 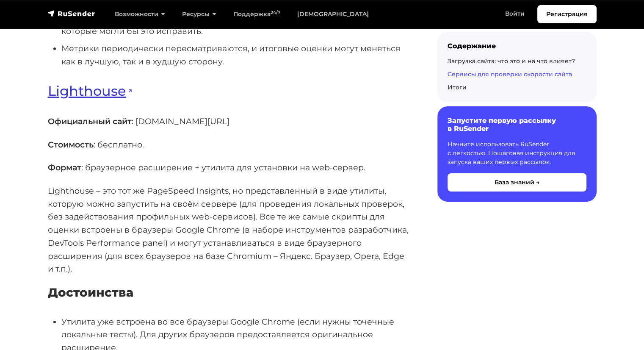 What do you see at coordinates (140, 14) in the screenshot?
I see `a: Возможности` at bounding box center [140, 14].